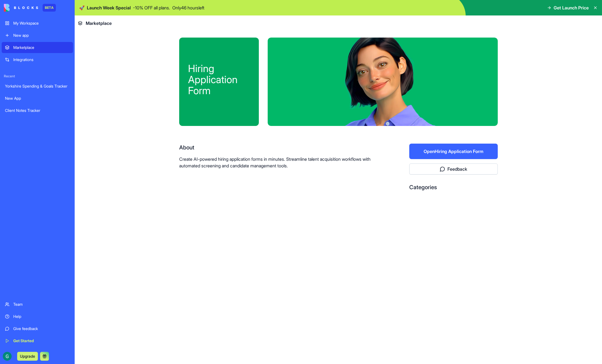  Describe the element at coordinates (41, 341) in the screenshot. I see `div: Get Started` at that location.